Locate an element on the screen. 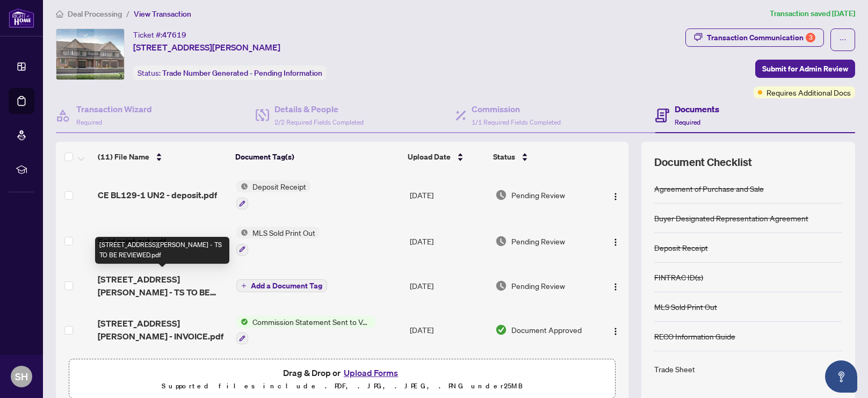  div: Deposit Receipt is located at coordinates (681, 248).